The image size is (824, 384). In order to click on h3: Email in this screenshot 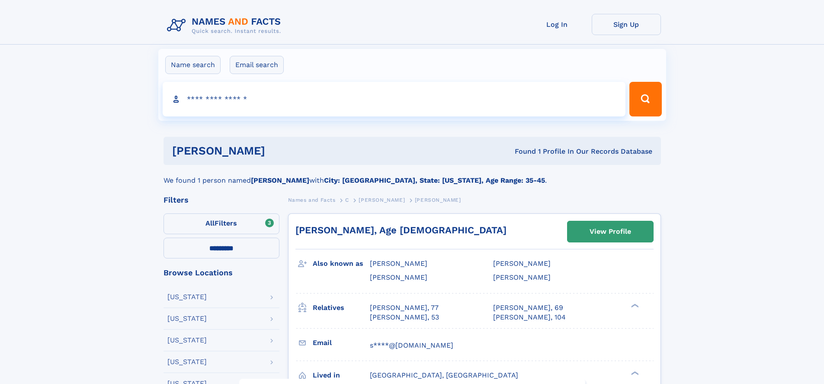, I will do `click(341, 343)`.